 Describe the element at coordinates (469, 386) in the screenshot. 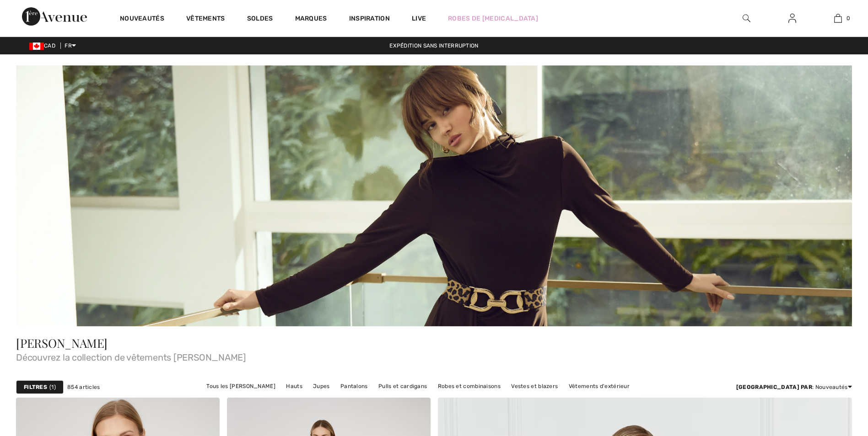

I see `a: Robes et combinaisons` at that location.